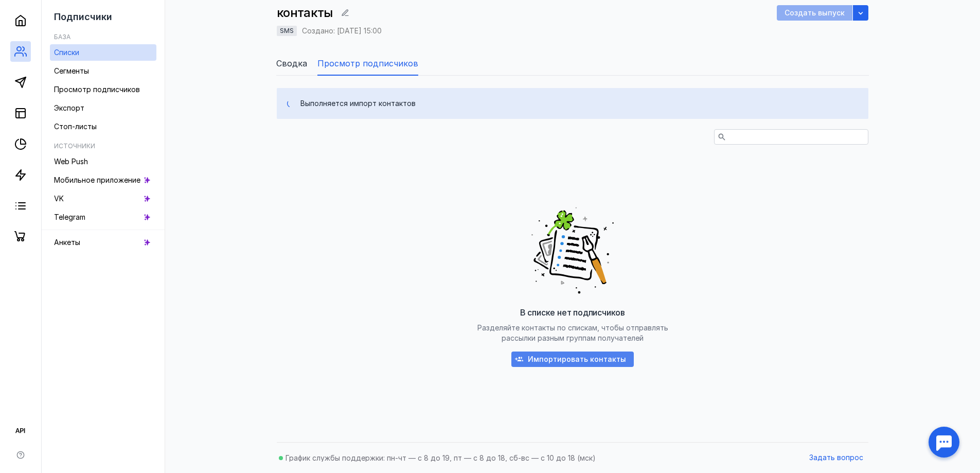 Image resolution: width=980 pixels, height=473 pixels. Describe the element at coordinates (67, 242) in the screenshot. I see `span: Анкеты` at that location.